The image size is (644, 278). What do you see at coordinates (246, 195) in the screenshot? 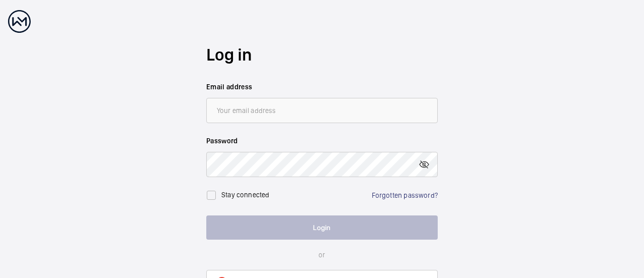
I see `label: Stay connected` at bounding box center [246, 195].